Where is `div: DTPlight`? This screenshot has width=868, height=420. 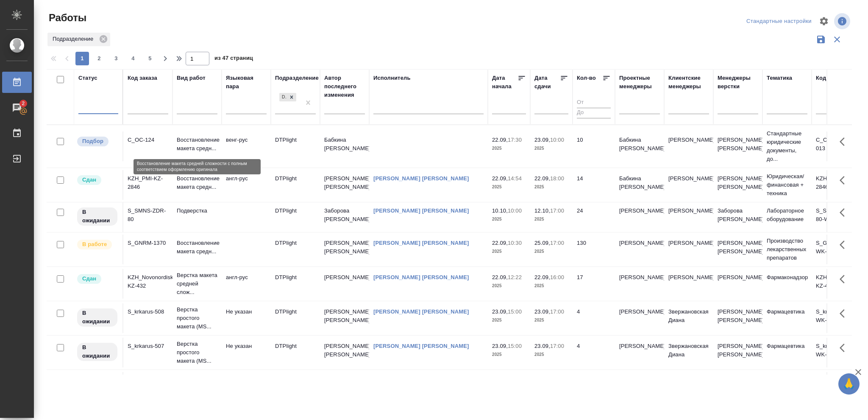 div: DTPlight is located at coordinates (283, 97).